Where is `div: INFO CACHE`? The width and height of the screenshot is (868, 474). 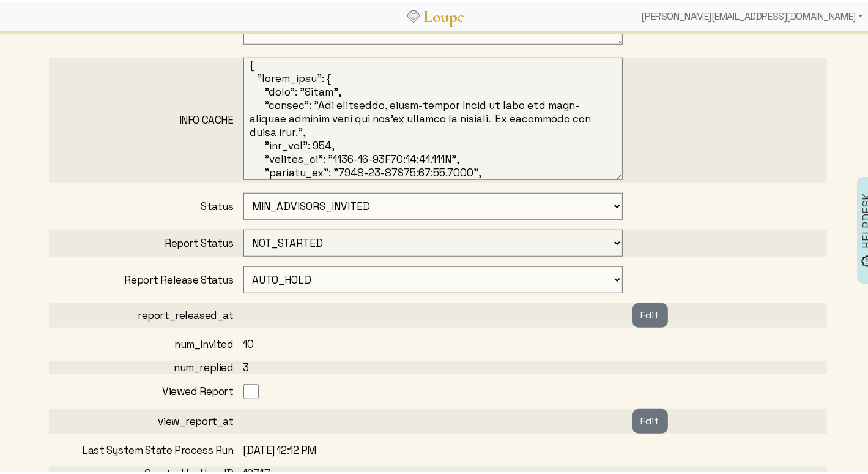 div: INFO CACHE is located at coordinates (146, 118).